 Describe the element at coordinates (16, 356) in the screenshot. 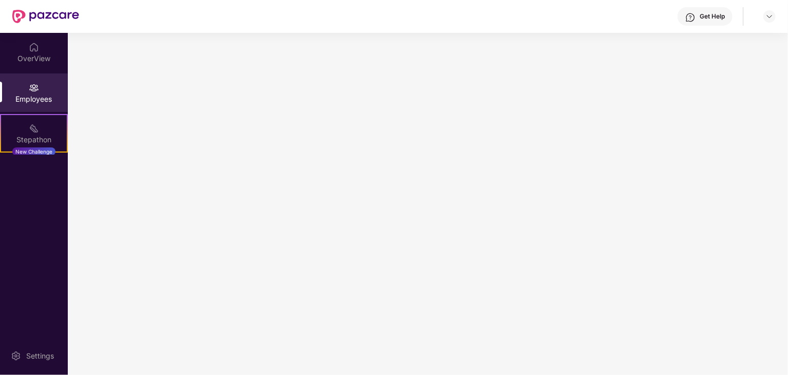

I see `img: svg+xml;base64,PHN2ZyBpZD0iU2V0dGluZy0yMHgyMCIgeG1sbnM9Imh0dHA6Ly93d3cudzMub3JnLzIwMDAvc3ZnIiB3aW...` at that location.